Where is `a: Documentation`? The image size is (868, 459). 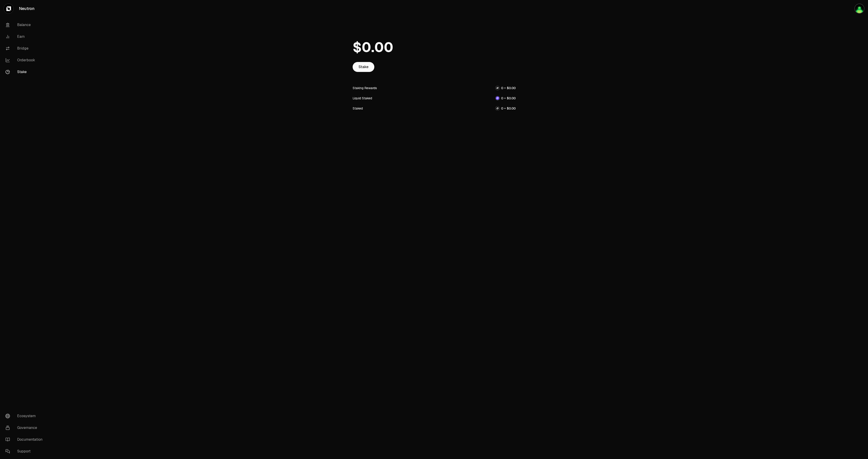
a: Documentation is located at coordinates (25, 439).